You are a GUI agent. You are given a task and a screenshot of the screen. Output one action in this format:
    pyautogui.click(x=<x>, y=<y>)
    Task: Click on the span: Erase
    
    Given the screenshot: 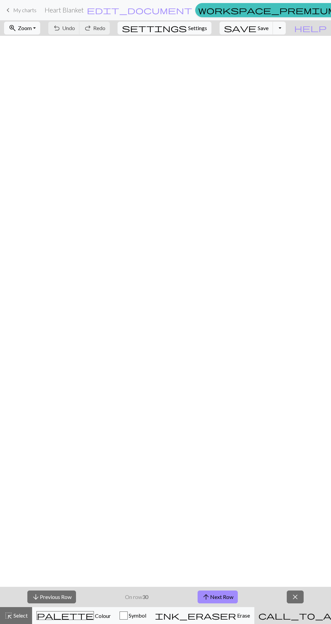 What is the action you would take?
    pyautogui.click(x=243, y=615)
    